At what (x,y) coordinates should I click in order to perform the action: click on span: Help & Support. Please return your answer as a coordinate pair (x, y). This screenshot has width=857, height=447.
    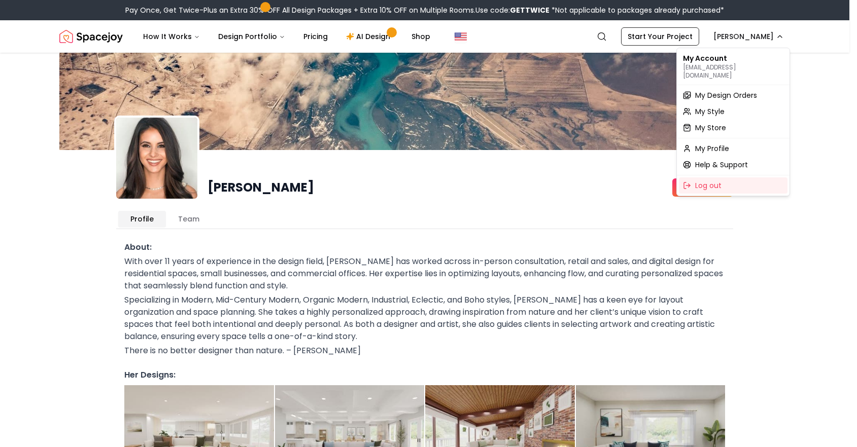
    Looking at the image, I should click on (721, 165).